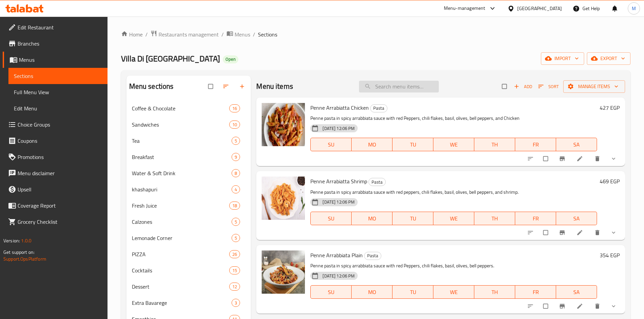 The image size is (644, 319). Describe the element at coordinates (243, 87) in the screenshot. I see `button: Add section` at that location.